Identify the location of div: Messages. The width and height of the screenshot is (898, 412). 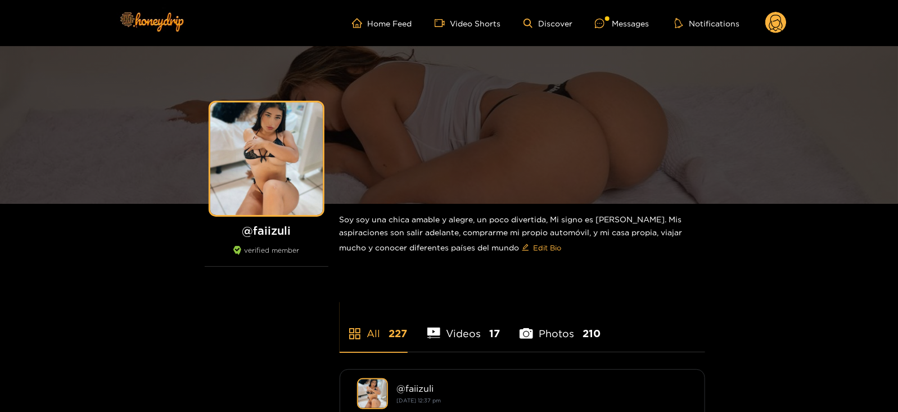
(622, 23).